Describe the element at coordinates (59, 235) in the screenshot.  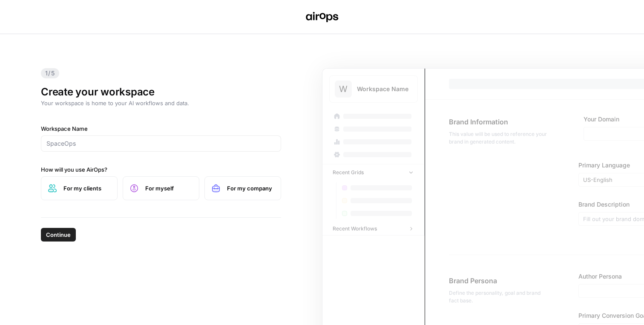
I see `span: Continue` at that location.